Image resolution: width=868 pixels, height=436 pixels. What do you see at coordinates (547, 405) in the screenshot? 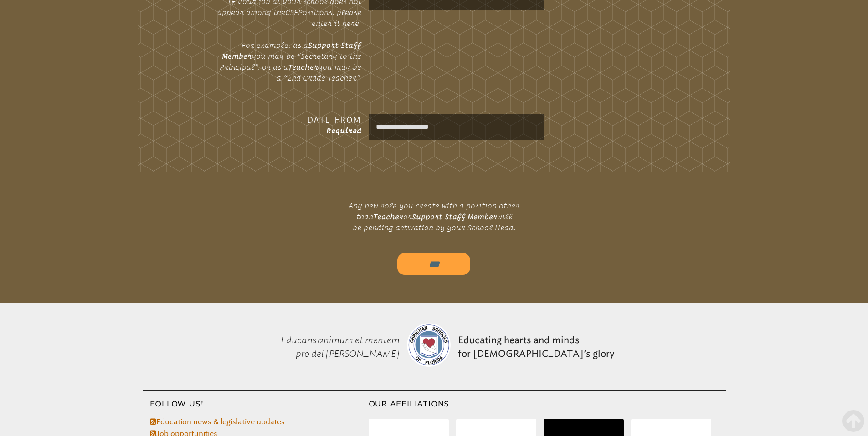
I see `h3: Our Affiliations` at bounding box center [547, 405].